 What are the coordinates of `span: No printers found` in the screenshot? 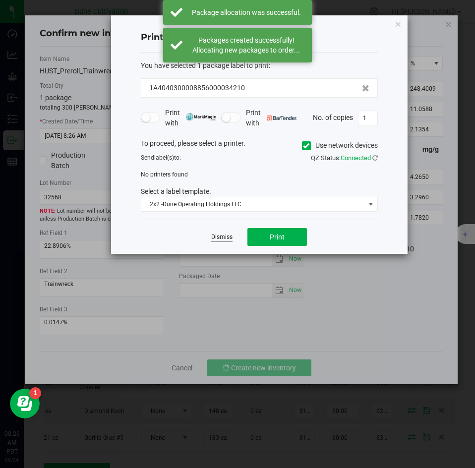 It's located at (164, 175).